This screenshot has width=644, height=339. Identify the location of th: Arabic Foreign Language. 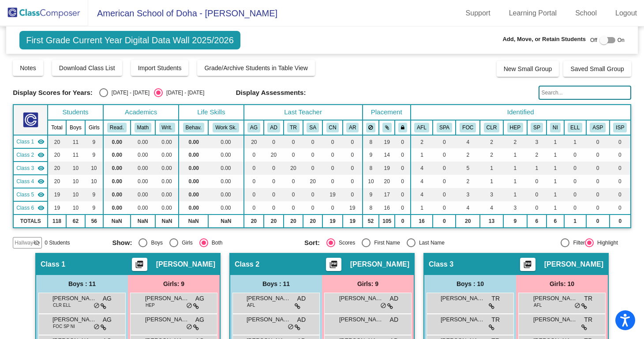
(422, 128).